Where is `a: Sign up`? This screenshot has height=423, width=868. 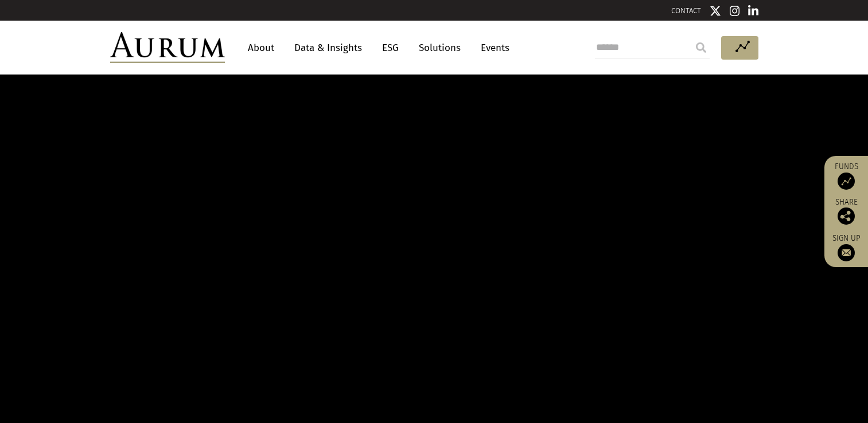 a: Sign up is located at coordinates (846, 248).